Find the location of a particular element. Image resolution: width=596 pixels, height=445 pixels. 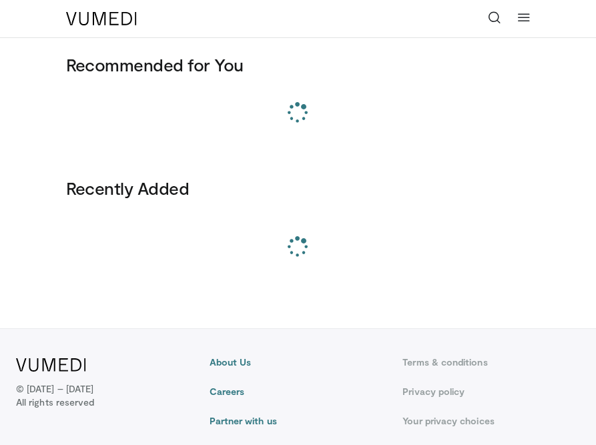

h3: Recently Added is located at coordinates (298, 188).